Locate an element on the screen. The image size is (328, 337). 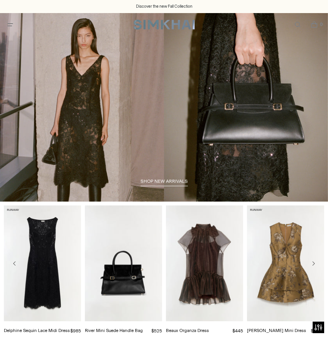
a: shop new arrivals is located at coordinates (164, 182).